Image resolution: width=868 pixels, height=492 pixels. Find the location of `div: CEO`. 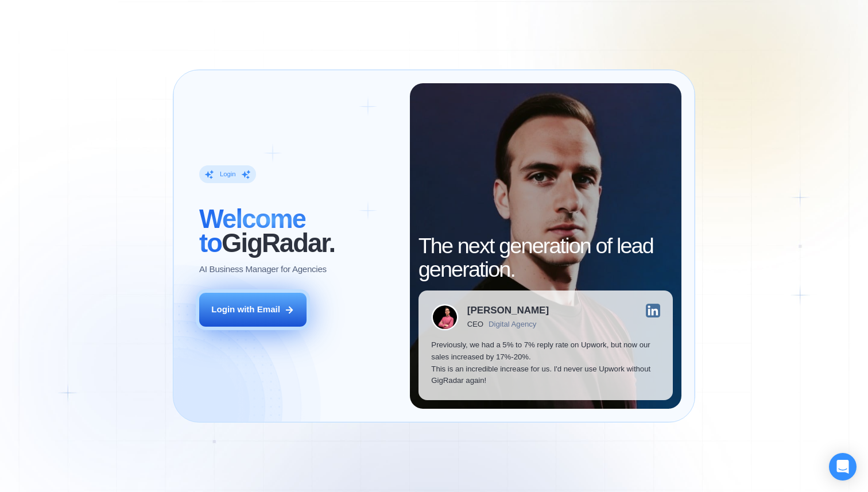

div: CEO is located at coordinates (475, 324).